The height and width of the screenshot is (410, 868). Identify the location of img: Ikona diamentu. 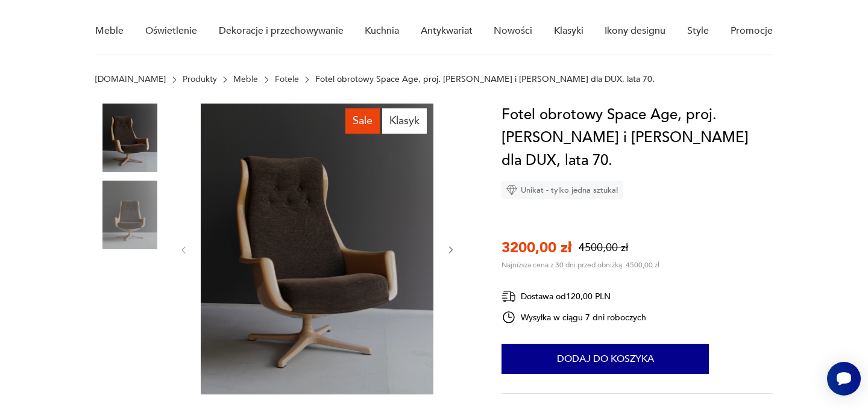
(512, 190).